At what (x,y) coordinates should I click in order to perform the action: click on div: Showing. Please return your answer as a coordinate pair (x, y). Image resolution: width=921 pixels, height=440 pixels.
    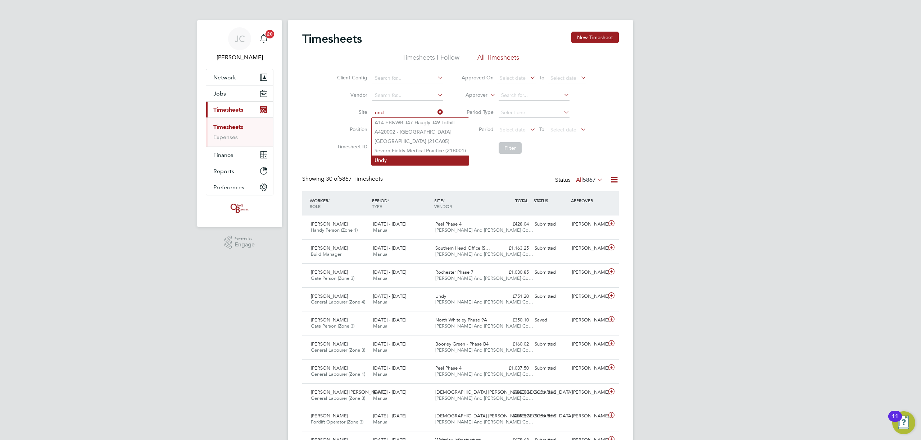
    Looking at the image, I should click on (343, 179).